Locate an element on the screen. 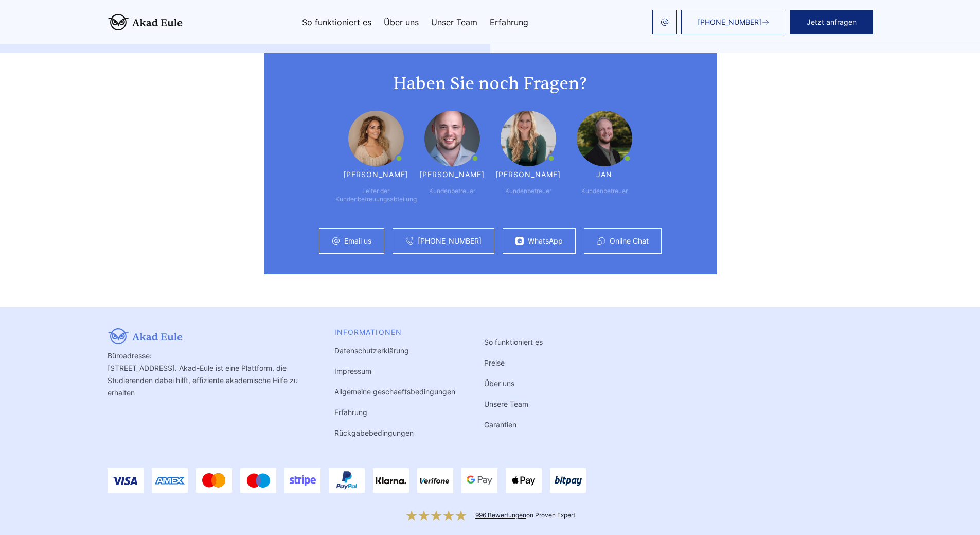  a: 996 Bewertungen is located at coordinates (500, 515).